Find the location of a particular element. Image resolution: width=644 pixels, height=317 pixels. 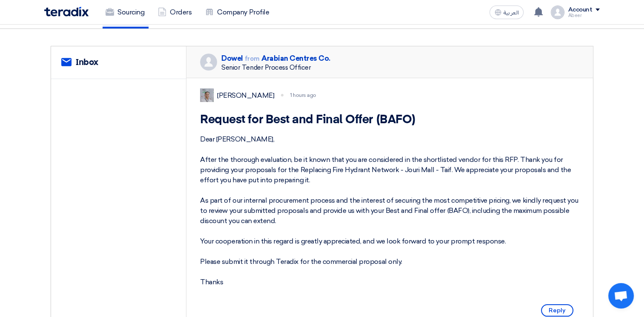

div: Senior Tender Process Officer is located at coordinates (276, 68).